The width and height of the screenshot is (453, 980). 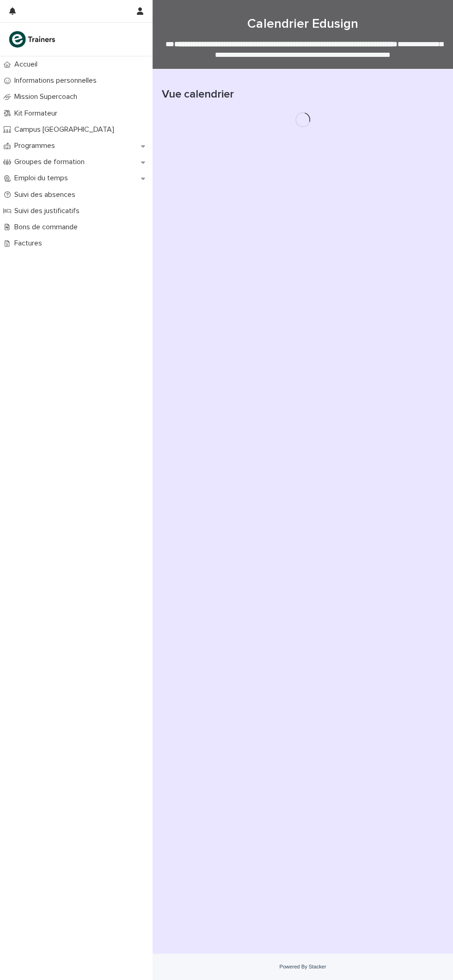 I want to click on h1: Vue calendrier, so click(x=303, y=94).